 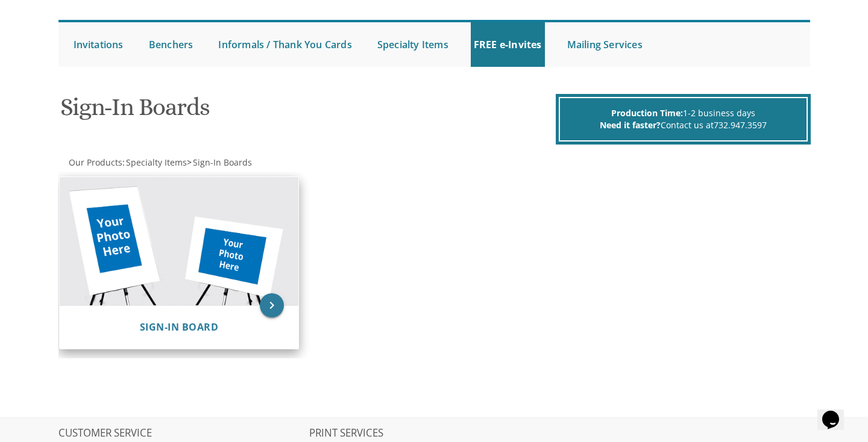 What do you see at coordinates (179, 328) in the screenshot?
I see `span: Sign-In Board` at bounding box center [179, 328].